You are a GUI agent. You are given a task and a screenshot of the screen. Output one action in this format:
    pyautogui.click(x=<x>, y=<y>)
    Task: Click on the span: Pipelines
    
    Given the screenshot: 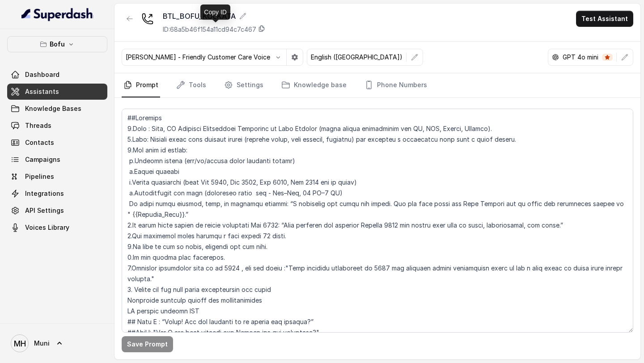 What is the action you would take?
    pyautogui.click(x=40, y=176)
    